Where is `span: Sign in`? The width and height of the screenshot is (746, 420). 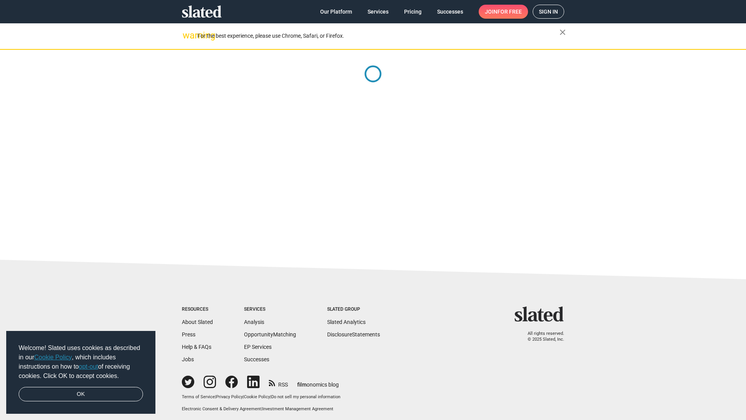
span: Sign in is located at coordinates (548, 12).